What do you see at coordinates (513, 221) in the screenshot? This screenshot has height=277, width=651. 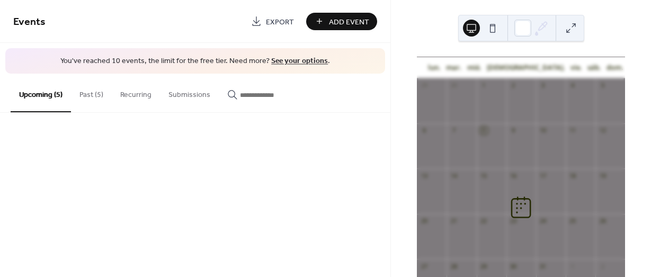 I see `div: 23` at bounding box center [513, 221].